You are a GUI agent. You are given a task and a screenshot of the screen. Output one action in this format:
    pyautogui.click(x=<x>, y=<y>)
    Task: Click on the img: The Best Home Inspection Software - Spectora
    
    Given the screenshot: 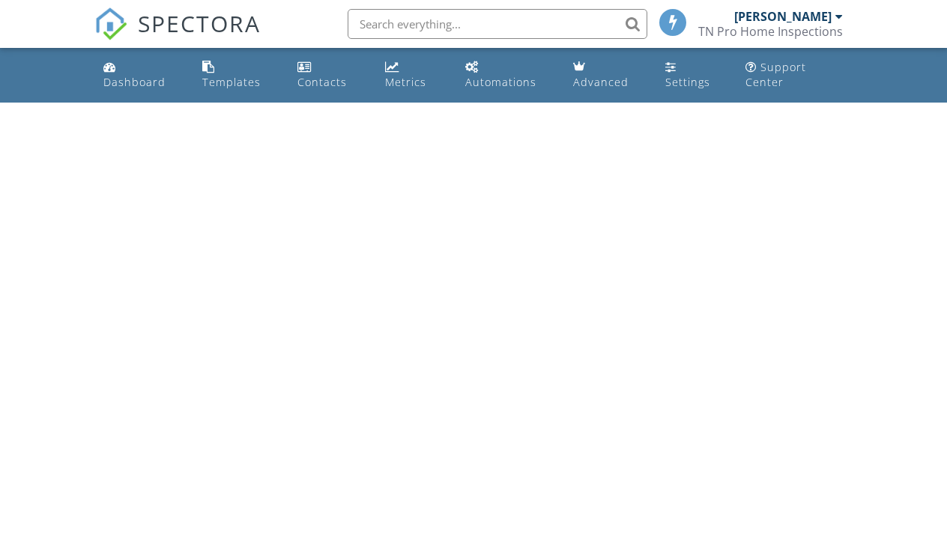 What is the action you would take?
    pyautogui.click(x=110, y=24)
    